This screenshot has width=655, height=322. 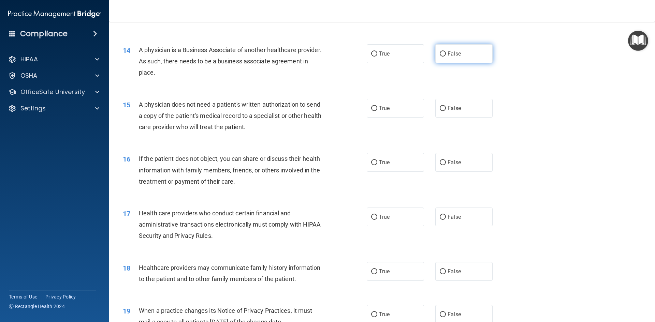 What do you see at coordinates (229, 170) in the screenshot?
I see `span: If the patient does not object, you can share or discuss their health information with family mem...` at bounding box center [229, 170].